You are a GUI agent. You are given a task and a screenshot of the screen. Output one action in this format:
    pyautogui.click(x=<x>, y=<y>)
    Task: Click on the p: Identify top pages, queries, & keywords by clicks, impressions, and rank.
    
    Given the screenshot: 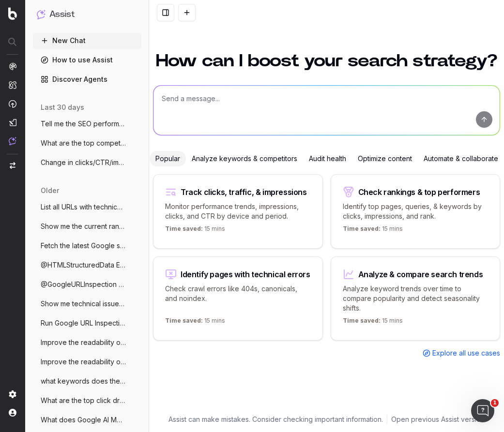 What is the action you would take?
    pyautogui.click(x=415, y=212)
    